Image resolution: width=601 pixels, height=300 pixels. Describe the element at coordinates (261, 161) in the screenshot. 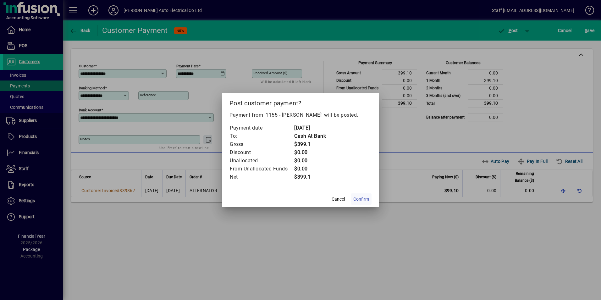

I see `td: Unallocated` at that location.